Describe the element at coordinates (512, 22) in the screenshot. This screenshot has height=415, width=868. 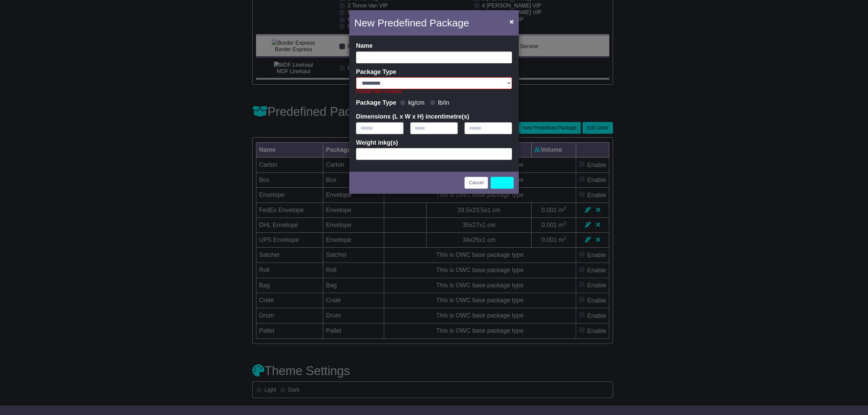
I see `button: Close` at that location.